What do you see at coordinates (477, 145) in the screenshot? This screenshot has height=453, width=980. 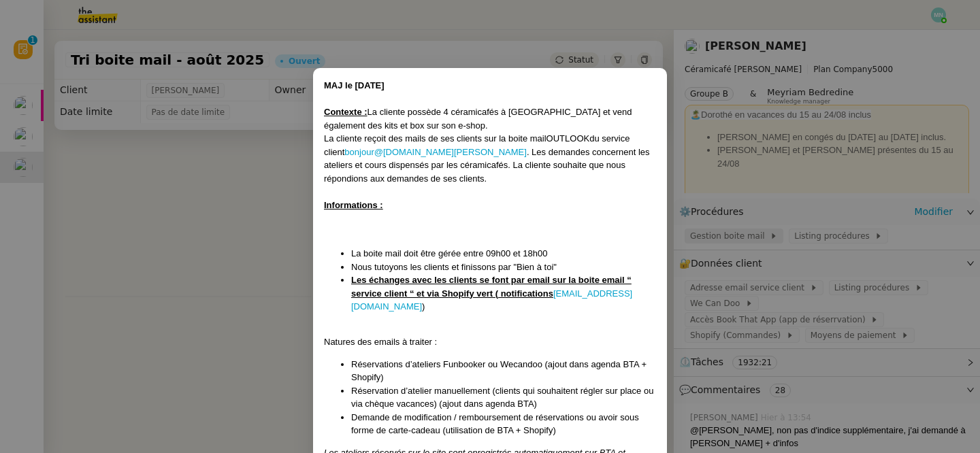 I see `span: du service client` at bounding box center [477, 145].